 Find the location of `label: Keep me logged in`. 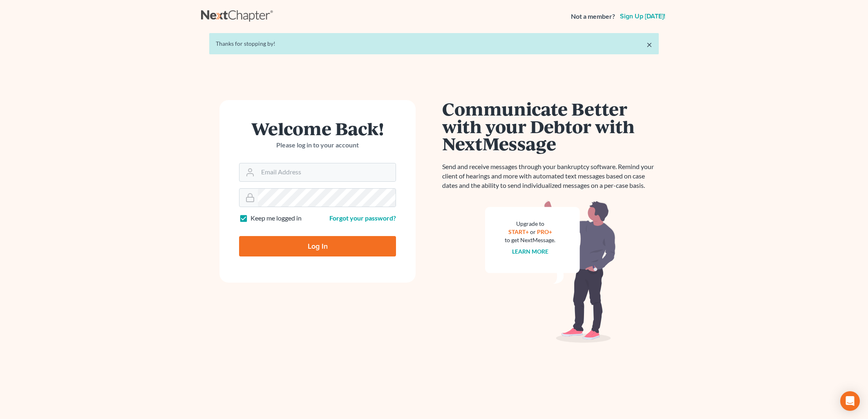

label: Keep me logged in is located at coordinates (276, 218).